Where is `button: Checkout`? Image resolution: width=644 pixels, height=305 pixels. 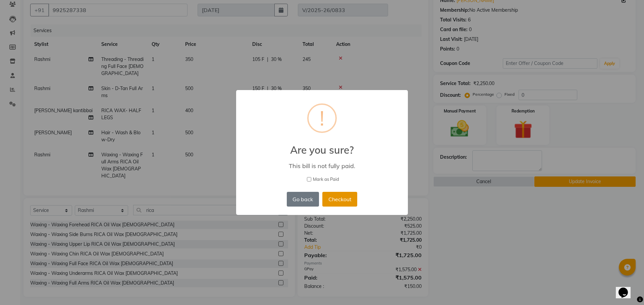 button: Checkout is located at coordinates (340, 199).